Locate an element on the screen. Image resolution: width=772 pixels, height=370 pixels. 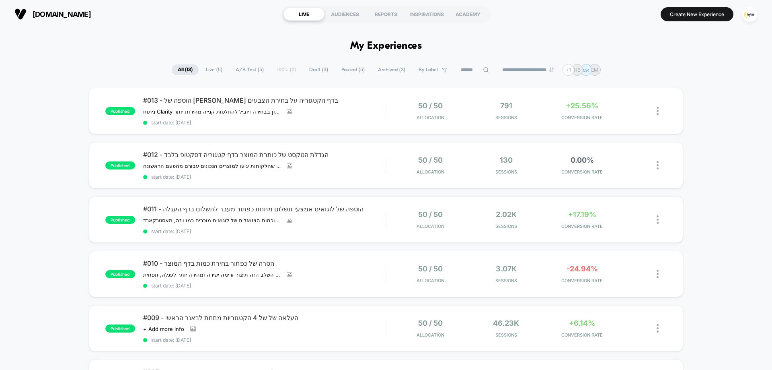
span: הסרת כפתור בחירת הכמות מדף המוצר תשפר את שיעור הוספת פריטים לעגלה. הנמקה: כפתור הכמות יוצר חיכוך ... is located at coordinates (212, 274).